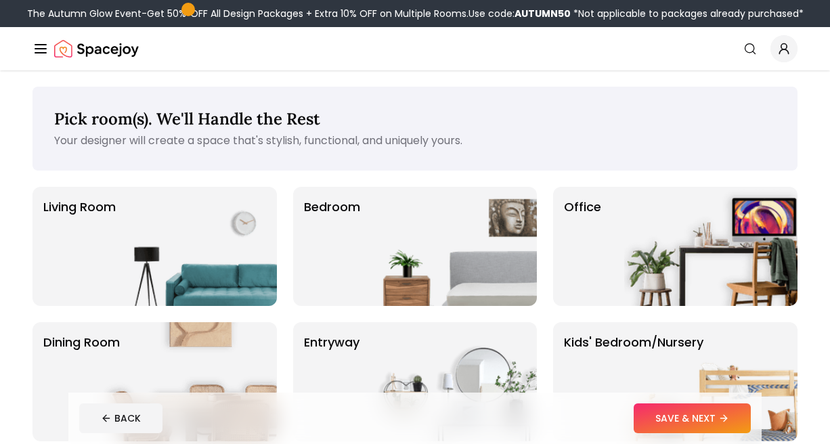 The height and width of the screenshot is (444, 830). I want to click on p: Bedroom, so click(332, 246).